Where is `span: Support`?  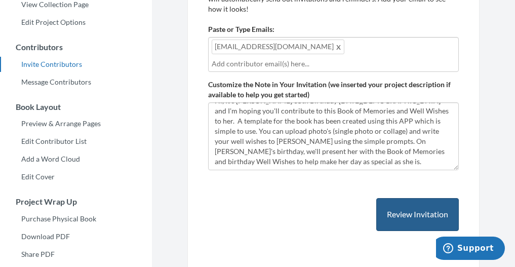
span: Support is located at coordinates (39, 12).